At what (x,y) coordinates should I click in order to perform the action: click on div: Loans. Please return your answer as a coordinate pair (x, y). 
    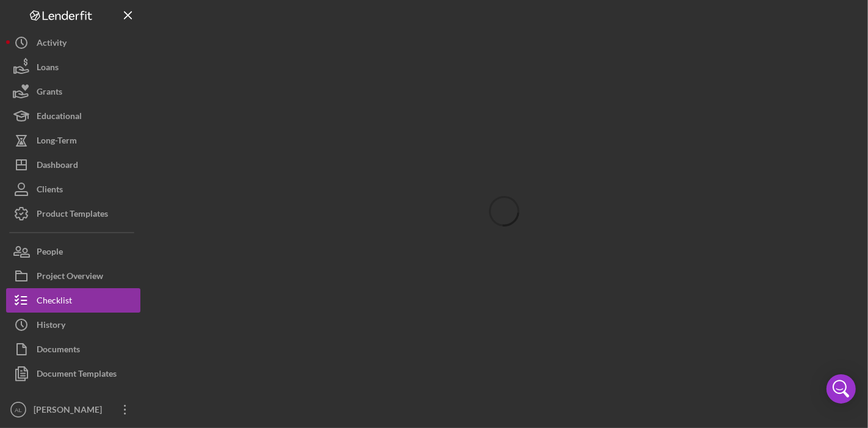
    Looking at the image, I should click on (48, 68).